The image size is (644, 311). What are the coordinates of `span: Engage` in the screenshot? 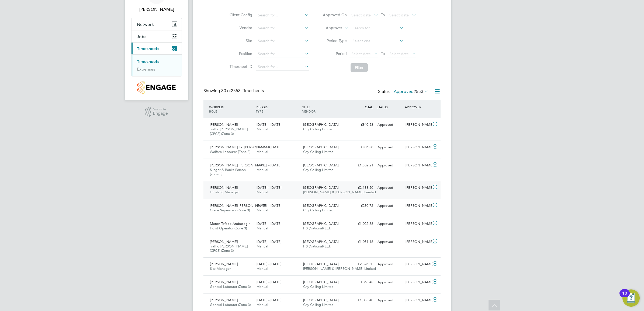 It's located at (160, 114).